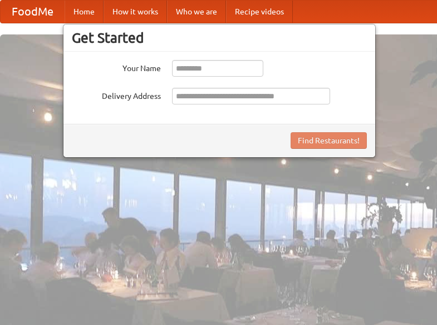 This screenshot has height=325, width=437. Describe the element at coordinates (135, 12) in the screenshot. I see `a: How it works` at that location.